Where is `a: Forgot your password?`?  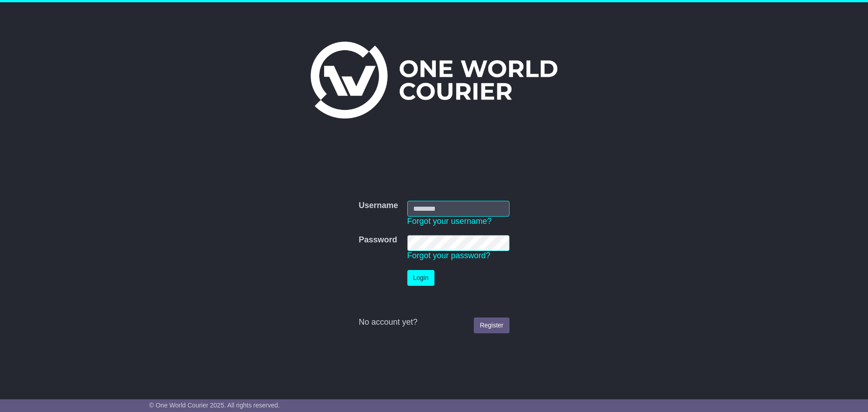 a: Forgot your password? is located at coordinates (449, 255).